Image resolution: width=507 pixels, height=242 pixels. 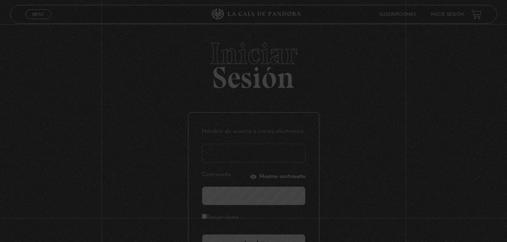 What do you see at coordinates (253, 54) in the screenshot?
I see `span: Iniciar` at bounding box center [253, 54].